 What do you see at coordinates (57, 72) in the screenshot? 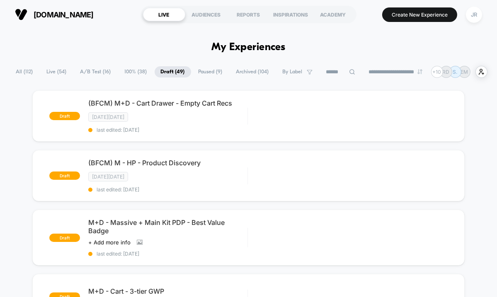
I see `span: Live ( 54 )` at bounding box center [57, 72].